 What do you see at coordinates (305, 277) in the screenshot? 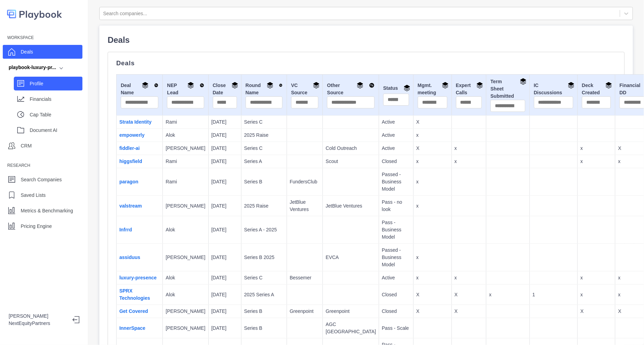
I see `p: Bessemer` at bounding box center [305, 277].